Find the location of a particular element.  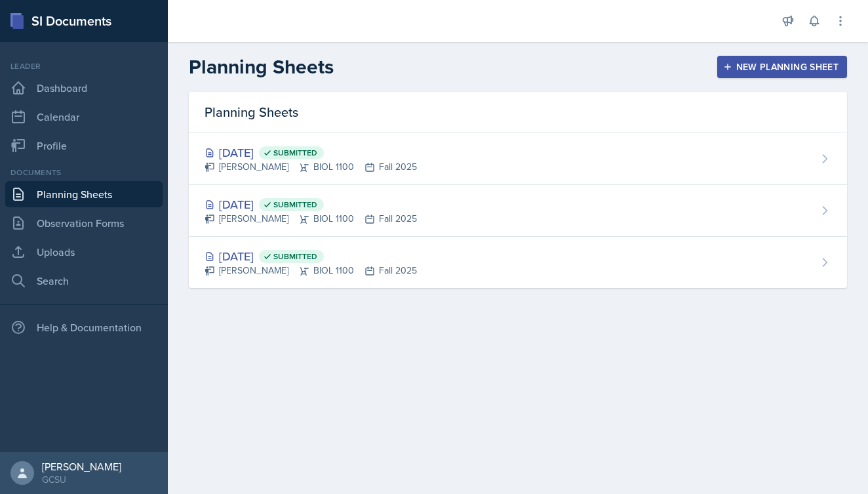

div: Help & Documentation is located at coordinates (84, 327).